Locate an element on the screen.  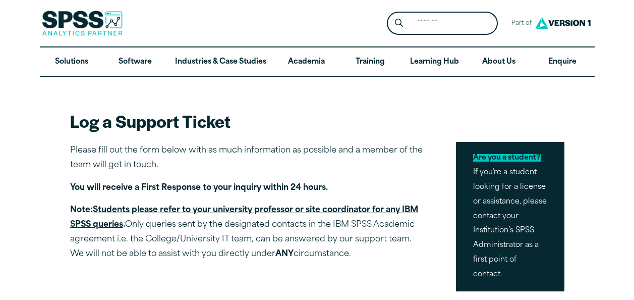
u: Students please refer to your university professor or site coordinator for any IBM SPSS queries is located at coordinates (244, 217).